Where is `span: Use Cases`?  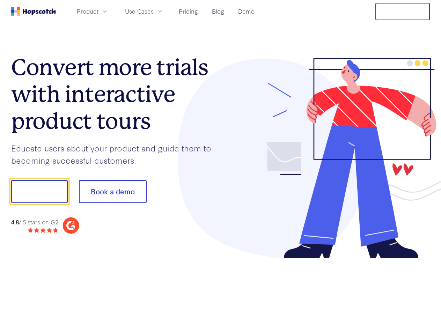
span: Use Cases is located at coordinates (139, 11).